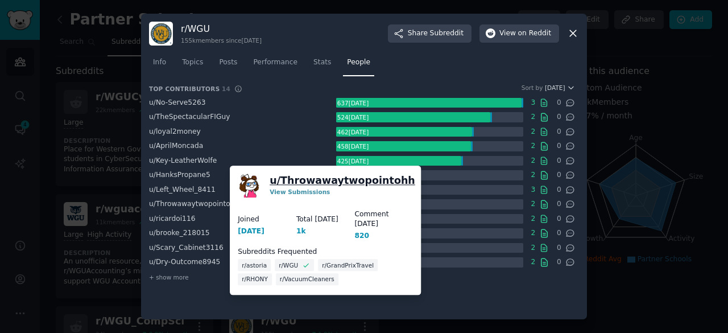 This screenshot has height=333, width=728. Describe the element at coordinates (180, 175) in the screenshot. I see `span: u/ HanksPropane5` at that location.